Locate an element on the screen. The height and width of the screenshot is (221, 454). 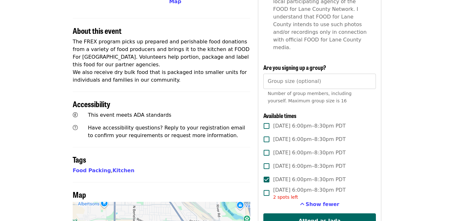
input: [object Object] is located at coordinates (319, 81).